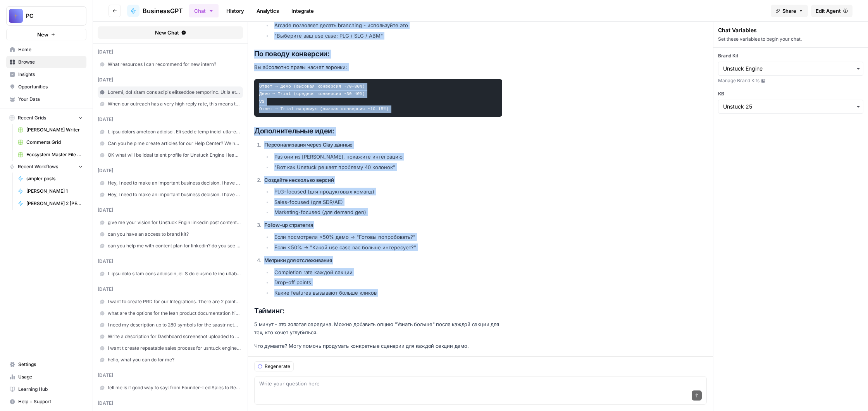 This screenshot has height=411, width=868. I want to click on div: Set these variables to begin your chat., so click(790, 39).